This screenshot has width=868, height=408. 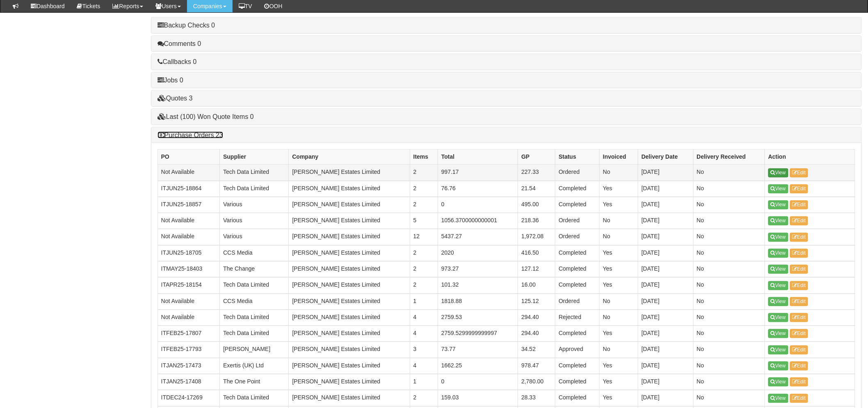 What do you see at coordinates (578, 157) in the screenshot?
I see `th: Status` at bounding box center [578, 157].